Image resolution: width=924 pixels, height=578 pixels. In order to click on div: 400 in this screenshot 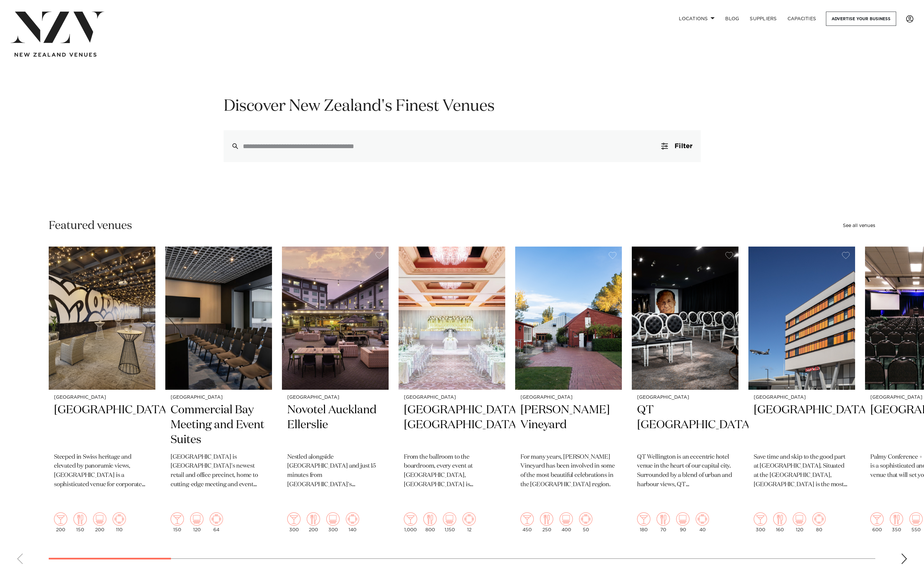, I will do `click(567, 522)`.